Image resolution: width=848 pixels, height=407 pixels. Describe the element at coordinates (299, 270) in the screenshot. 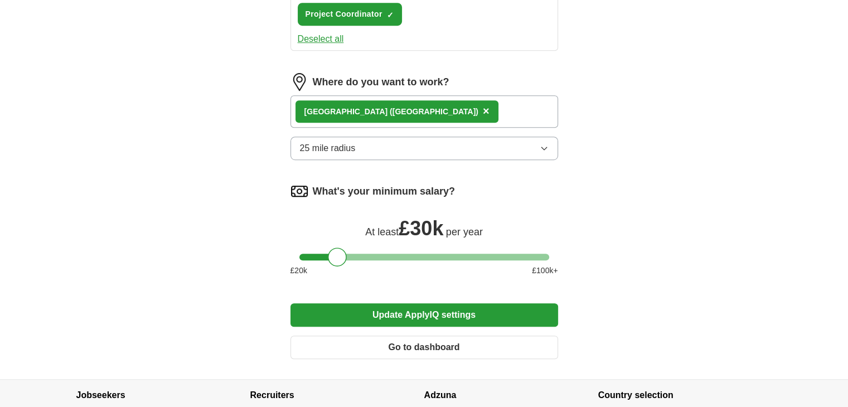

I see `span: £ 20 k` at that location.